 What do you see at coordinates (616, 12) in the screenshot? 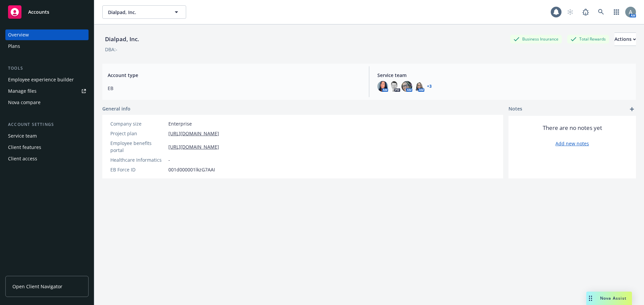
I see `a: Switch app` at bounding box center [616, 12].